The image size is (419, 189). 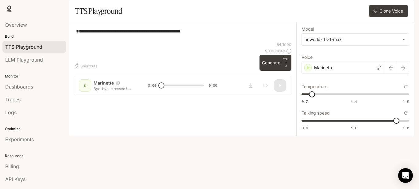 What do you see at coordinates (304, 101) in the screenshot?
I see `span: 0.7` at bounding box center [304, 101].